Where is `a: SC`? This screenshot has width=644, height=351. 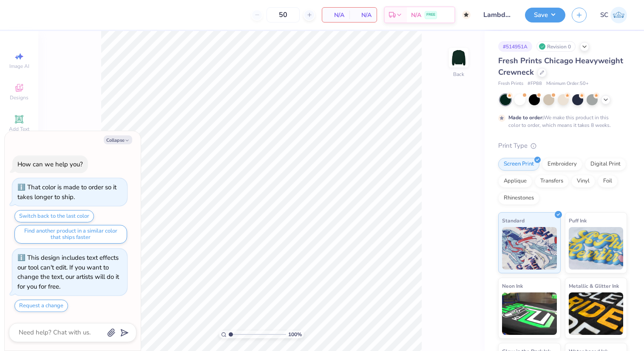
a: SC is located at coordinates (613, 14).